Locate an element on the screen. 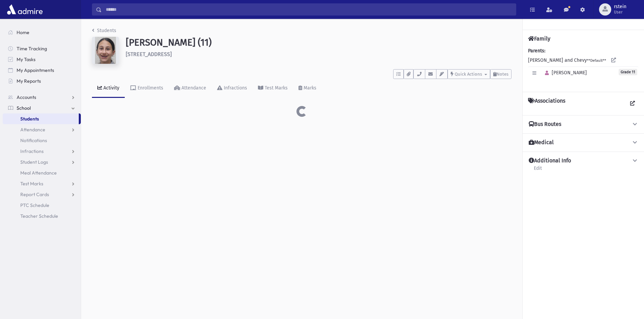 This screenshot has height=319, width=644. span: Test Marks is located at coordinates (32, 184).